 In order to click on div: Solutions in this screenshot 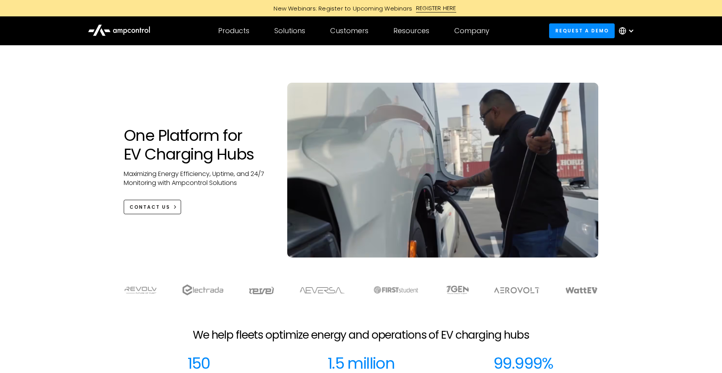, I will do `click(290, 31)`.